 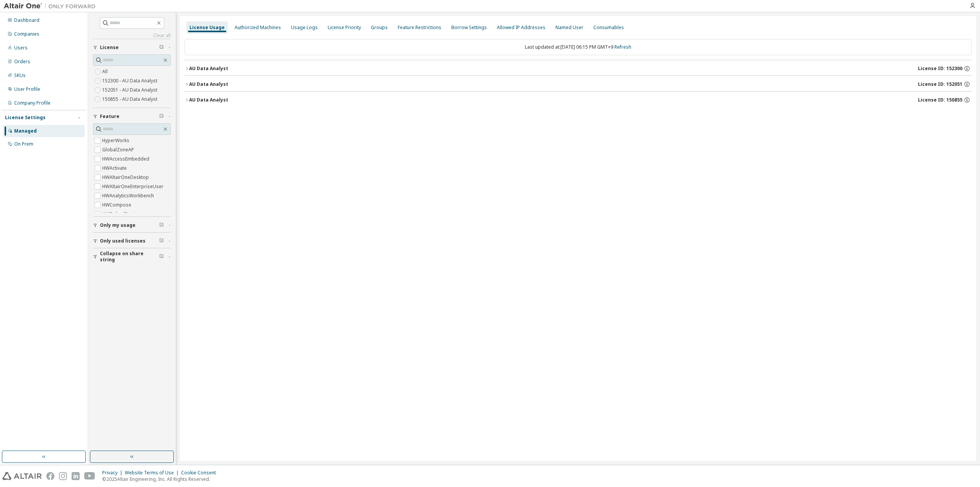 I want to click on label: All, so click(x=105, y=71).